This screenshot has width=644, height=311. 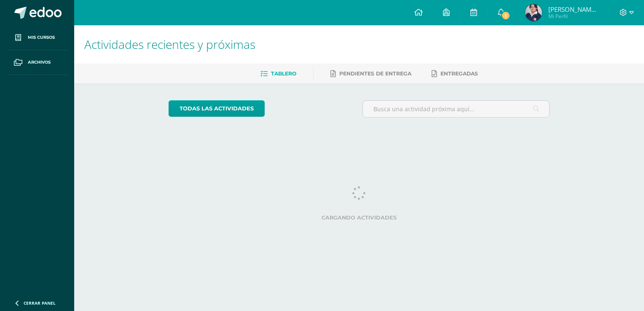 I want to click on a: Tablero, so click(x=278, y=74).